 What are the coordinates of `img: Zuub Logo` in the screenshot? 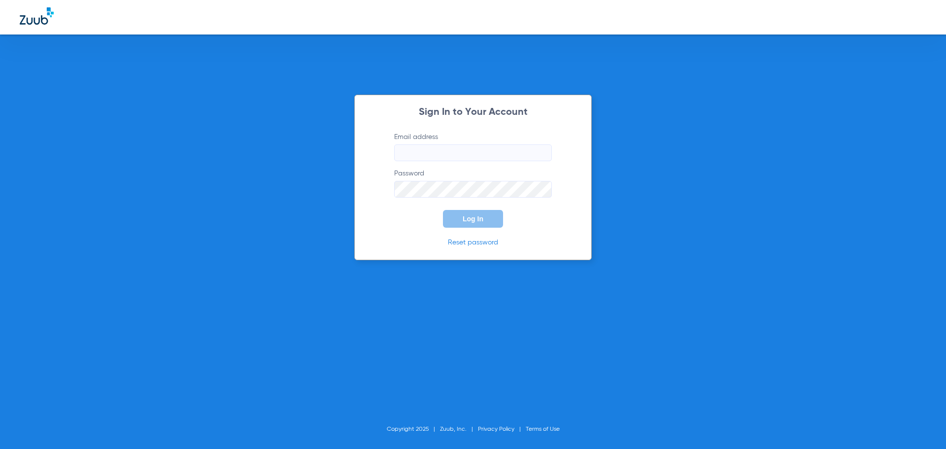 It's located at (36, 16).